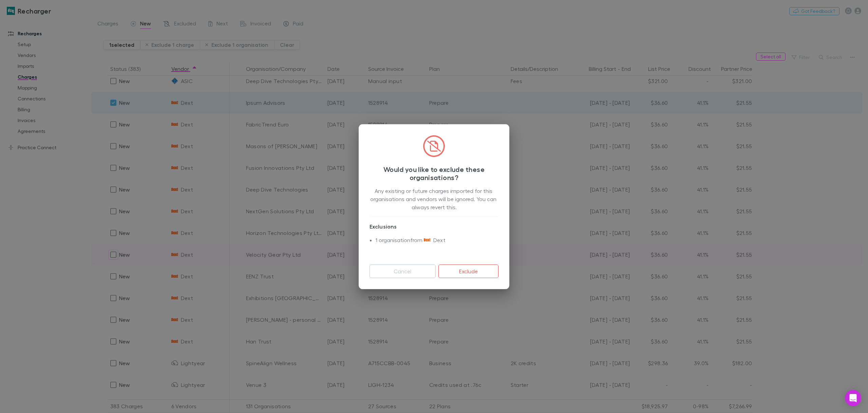 This screenshot has height=413, width=868. What do you see at coordinates (434, 173) in the screenshot?
I see `h3: Would you like to exclude these organisations?` at bounding box center [434, 173].